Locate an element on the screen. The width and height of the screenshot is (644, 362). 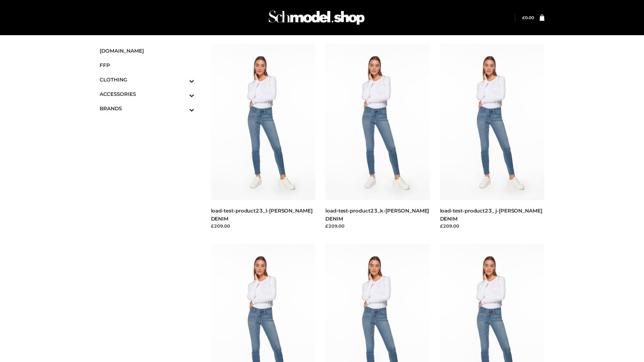
span: CLOTHING is located at coordinates (147, 80).